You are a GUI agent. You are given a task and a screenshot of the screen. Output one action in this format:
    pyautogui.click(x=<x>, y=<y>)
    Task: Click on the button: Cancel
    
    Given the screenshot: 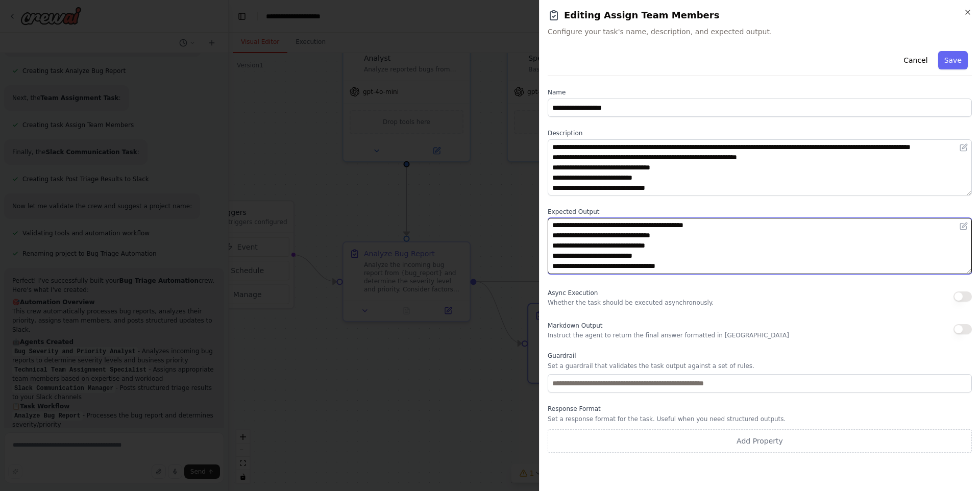 What is the action you would take?
    pyautogui.click(x=915, y=60)
    